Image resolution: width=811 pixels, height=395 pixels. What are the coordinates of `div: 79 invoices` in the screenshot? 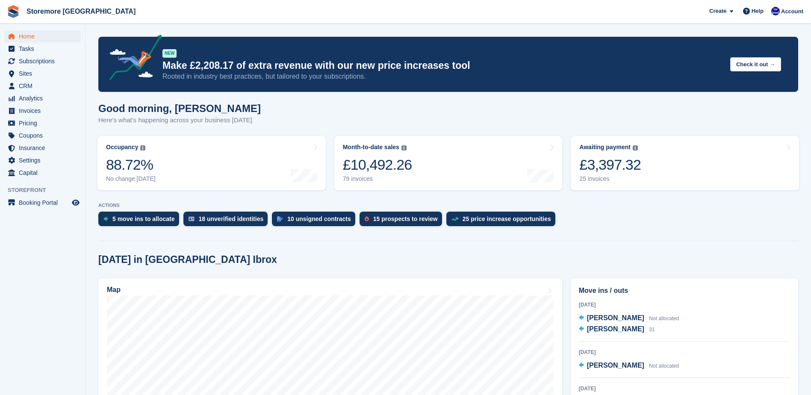 It's located at (377, 179).